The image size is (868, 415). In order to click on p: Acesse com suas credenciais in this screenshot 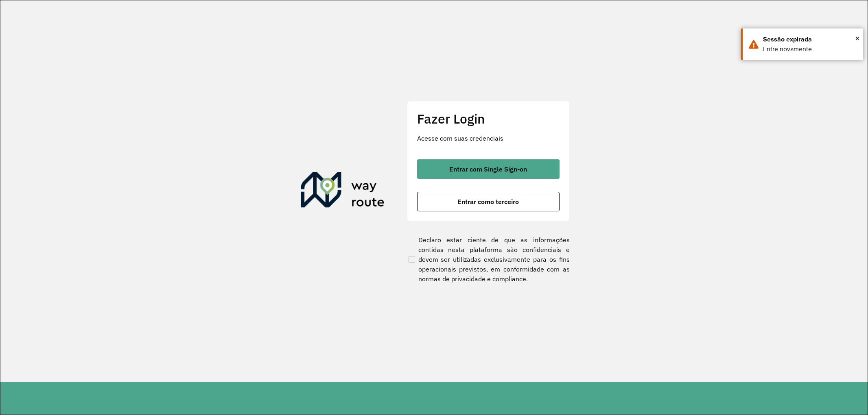, I will do `click(489, 138)`.